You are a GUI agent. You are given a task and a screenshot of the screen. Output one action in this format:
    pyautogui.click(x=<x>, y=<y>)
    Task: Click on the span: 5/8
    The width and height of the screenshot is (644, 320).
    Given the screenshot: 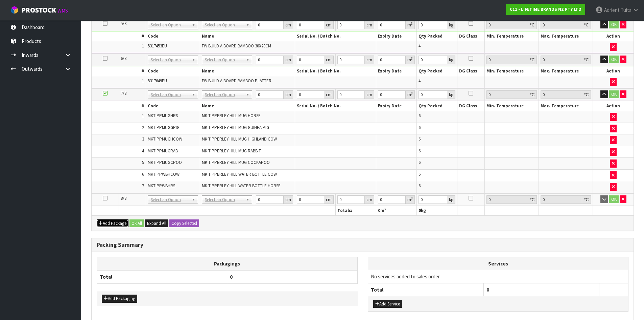 What is the action you would take?
    pyautogui.click(x=123, y=23)
    